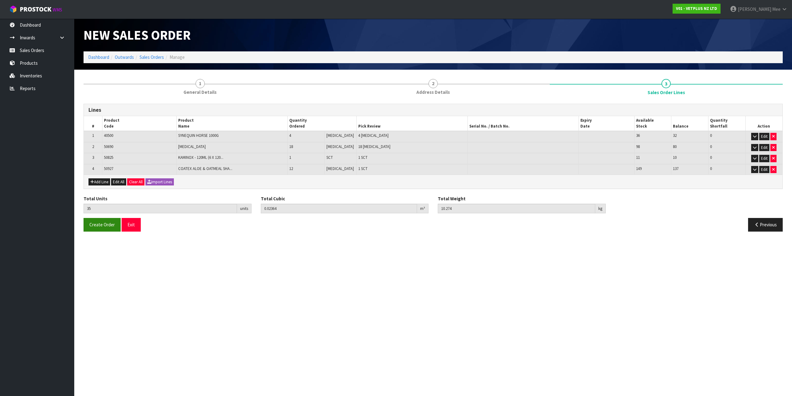 The image size is (792, 396). What do you see at coordinates (152, 57) in the screenshot?
I see `a: Sales Orders` at bounding box center [152, 57].